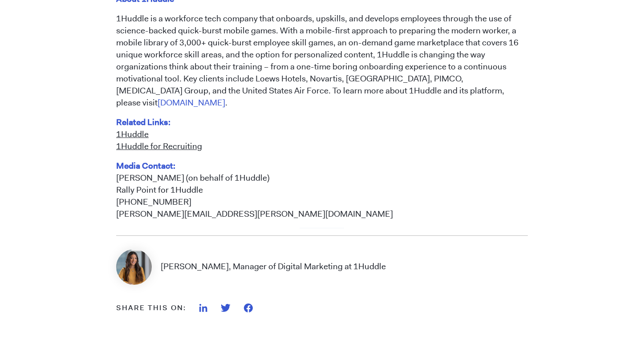 The width and height of the screenshot is (644, 352). Describe the element at coordinates (159, 146) in the screenshot. I see `a: 1Huddle for Recruiting` at that location.